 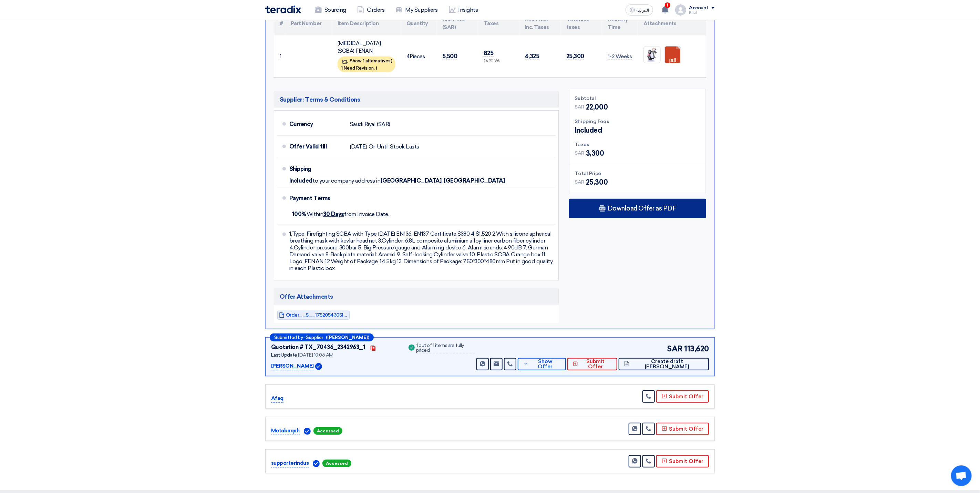 I want to click on div: Taxes, so click(x=638, y=144).